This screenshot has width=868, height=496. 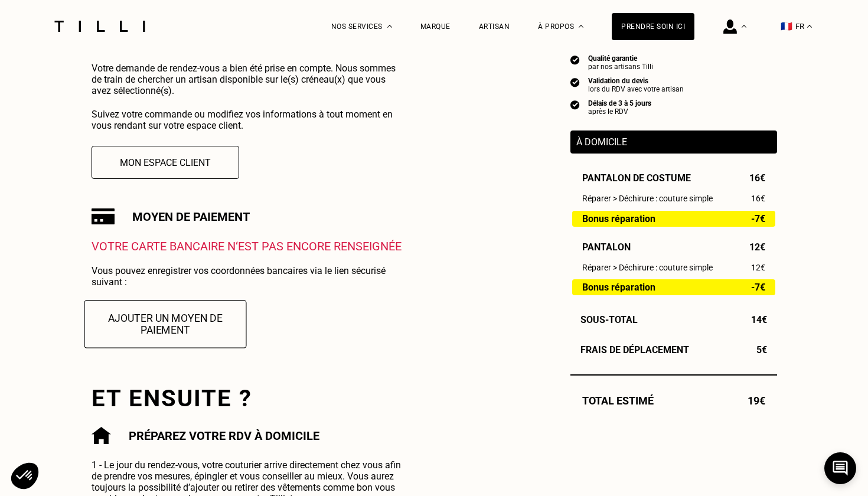 I want to click on p: Votre demande de rendez-vous a bien été prise en compte. Nous sommes de train de chercher un arti..., so click(x=249, y=79).